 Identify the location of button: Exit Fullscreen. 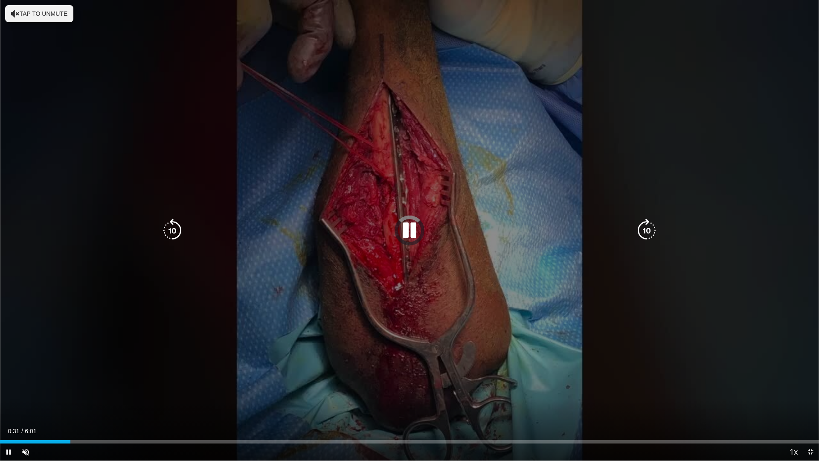
(810, 452).